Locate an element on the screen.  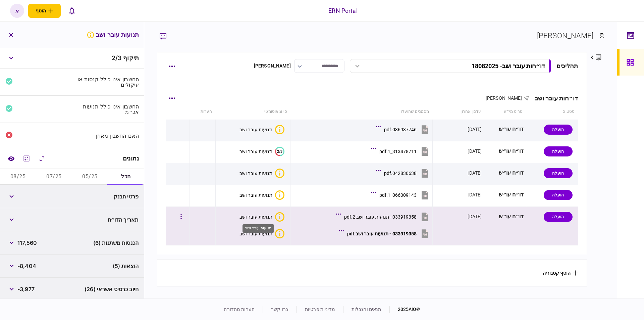
div: © 2025 AIO is located at coordinates (405, 309).